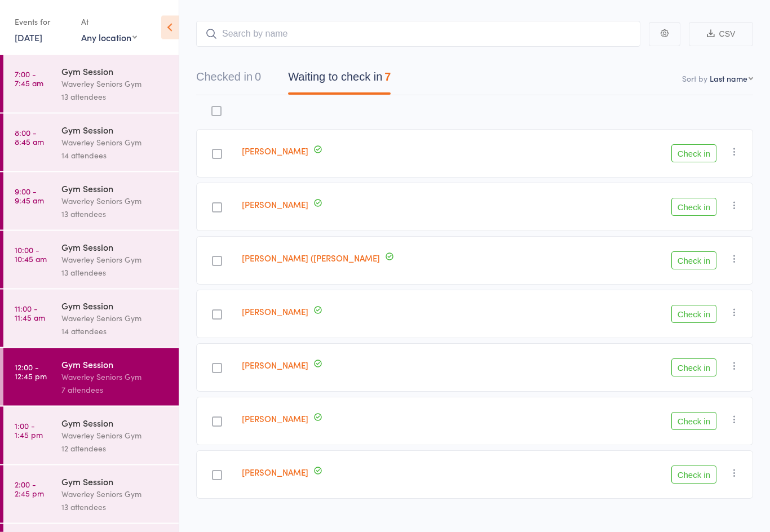 Image resolution: width=770 pixels, height=532 pixels. Describe the element at coordinates (387, 77) in the screenshot. I see `div: 7` at that location.